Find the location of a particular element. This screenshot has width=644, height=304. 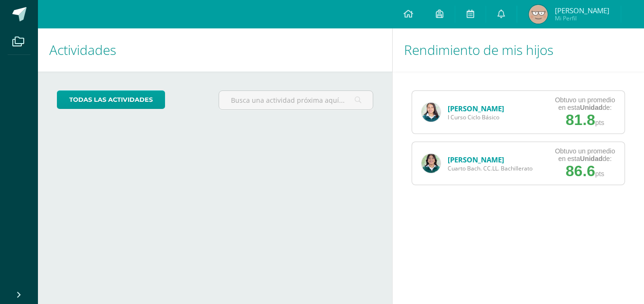

img: 66e65aae75ac9ec1477066b33491d903.png is located at coordinates (539, 14).